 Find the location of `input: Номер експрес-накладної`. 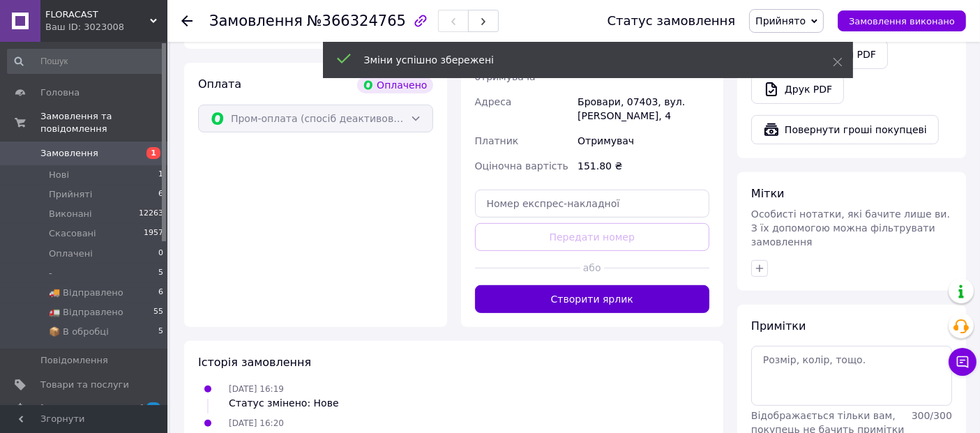

input: Номер експрес-накладної is located at coordinates (593, 203).